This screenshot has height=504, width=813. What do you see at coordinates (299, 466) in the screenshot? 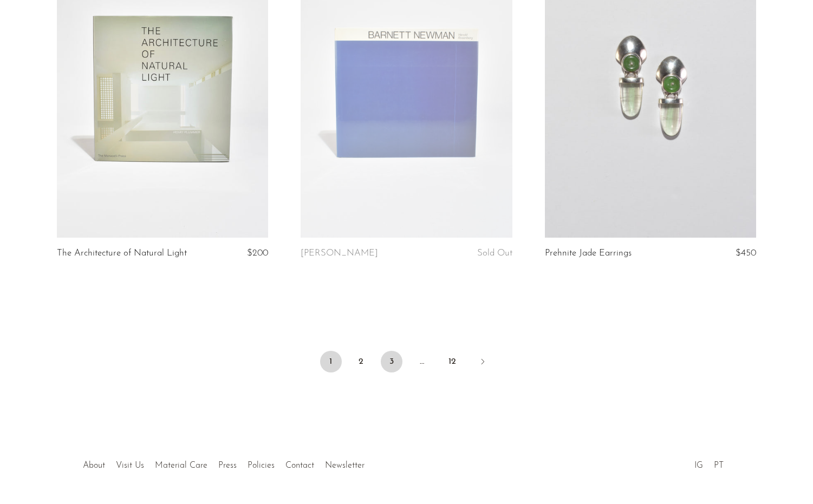
I see `a: Contact` at bounding box center [299, 466].